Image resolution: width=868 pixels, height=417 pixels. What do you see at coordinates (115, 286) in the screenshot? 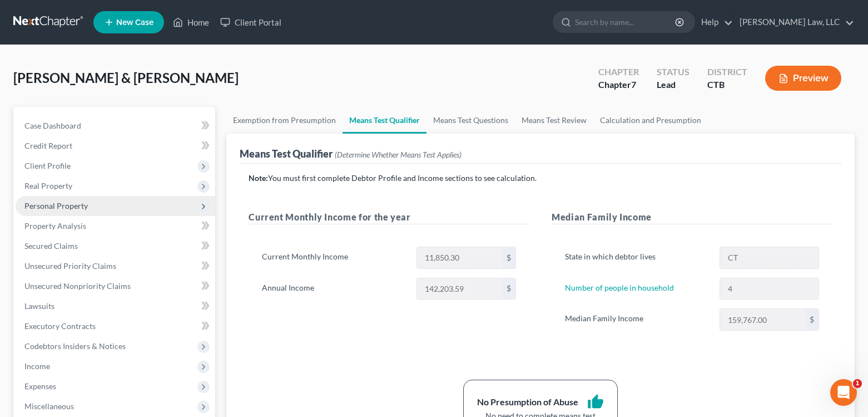
I see `a: Unsecured Nonpriority Claims` at bounding box center [115, 286].